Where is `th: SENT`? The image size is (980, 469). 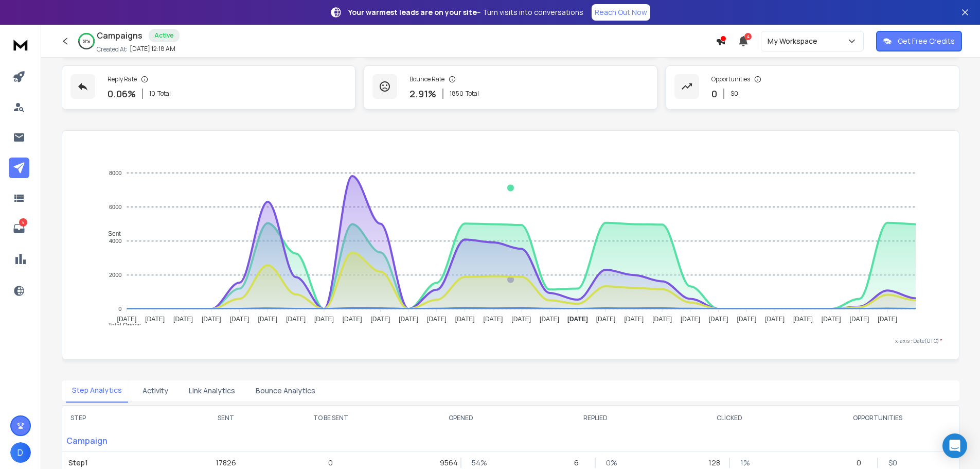
th: SENT is located at coordinates (225, 418).